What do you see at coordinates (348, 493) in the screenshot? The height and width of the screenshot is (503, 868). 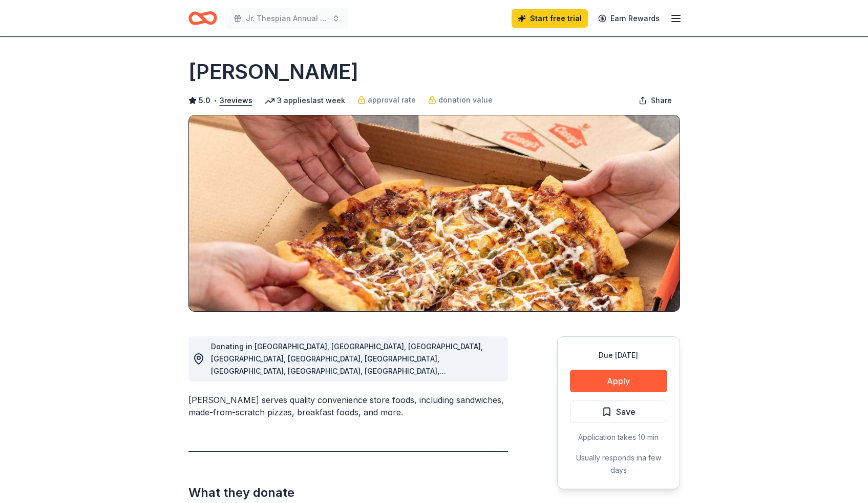 I see `h2: What they donate` at bounding box center [348, 493].